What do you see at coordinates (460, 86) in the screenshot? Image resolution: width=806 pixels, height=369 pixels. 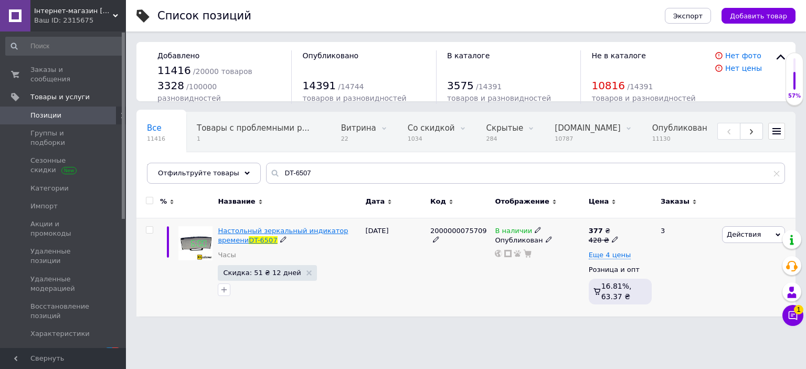 I see `span: 3575` at bounding box center [460, 86].